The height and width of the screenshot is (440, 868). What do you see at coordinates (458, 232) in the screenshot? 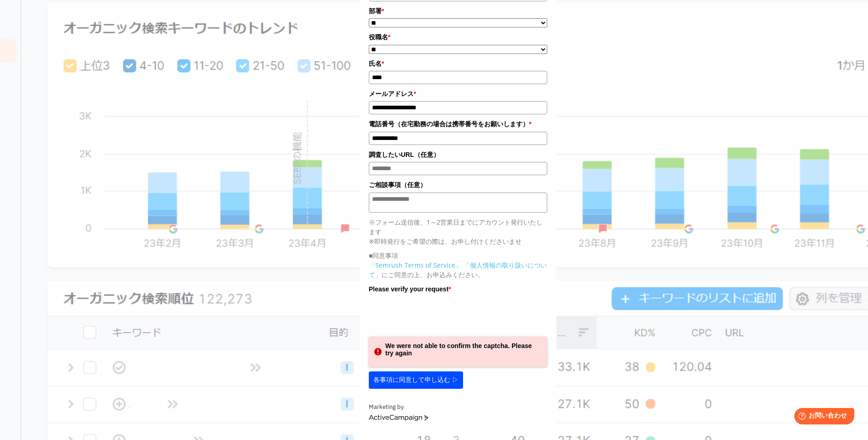
I see `p: ※フォーム送信後、1～2営業日までにアカウント発行いたします ※即時発行をご希望の際は、お申し付けくださいませ` at bounding box center [458, 232].